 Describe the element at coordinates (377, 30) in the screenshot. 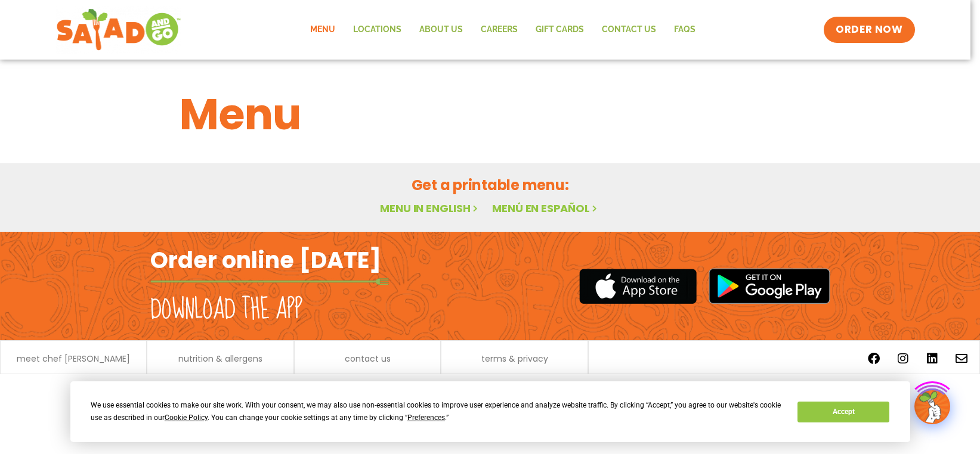

I see `a: Locations` at that location.